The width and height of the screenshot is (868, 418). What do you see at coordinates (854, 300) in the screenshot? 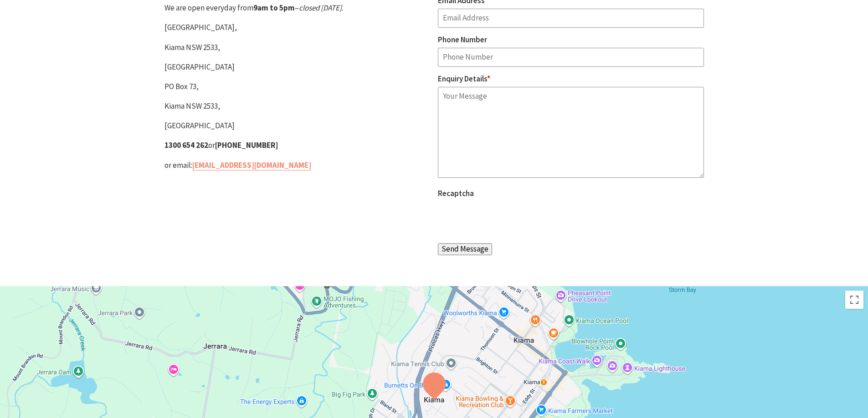
I see `button: Toggle fullscreen view` at bounding box center [854, 300].